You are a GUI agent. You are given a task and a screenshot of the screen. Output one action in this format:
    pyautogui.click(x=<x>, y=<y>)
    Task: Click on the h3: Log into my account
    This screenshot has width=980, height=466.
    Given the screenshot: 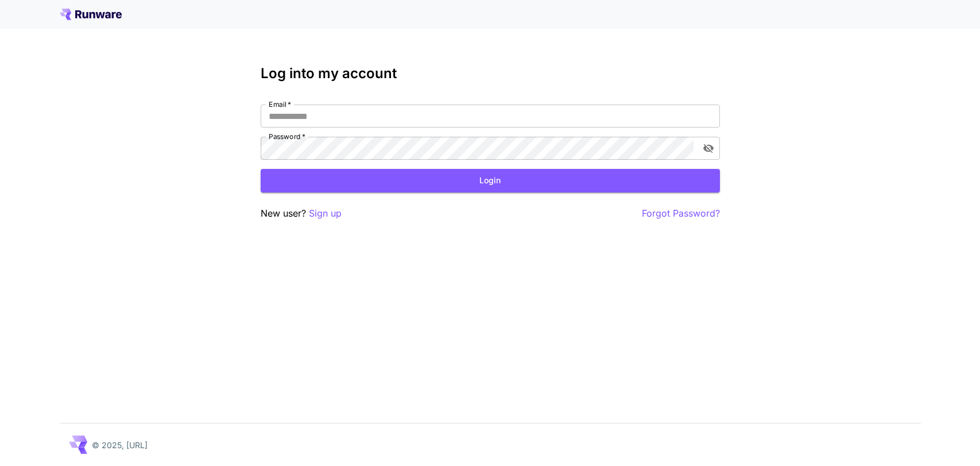 What is the action you would take?
    pyautogui.click(x=490, y=74)
    